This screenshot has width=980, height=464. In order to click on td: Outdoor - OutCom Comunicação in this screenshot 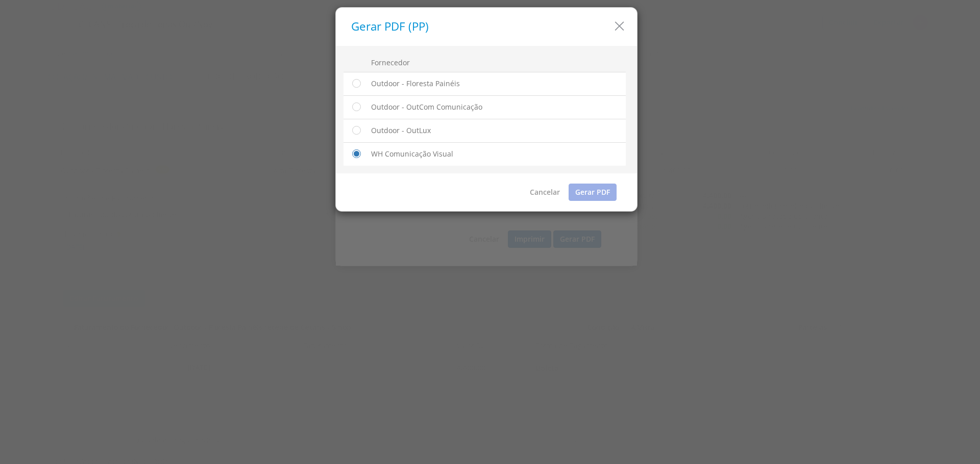, I will do `click(496, 107)`.